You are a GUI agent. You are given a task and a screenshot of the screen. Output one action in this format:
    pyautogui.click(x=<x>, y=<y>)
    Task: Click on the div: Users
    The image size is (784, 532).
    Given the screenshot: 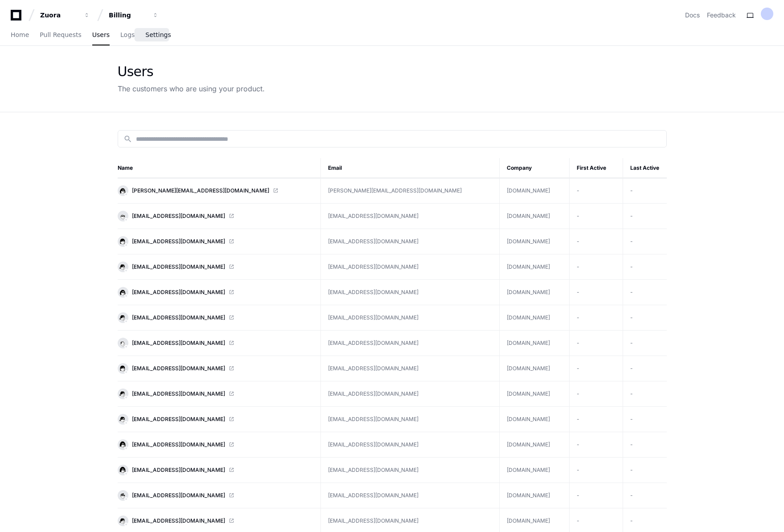 What is the action you would take?
    pyautogui.click(x=191, y=72)
    